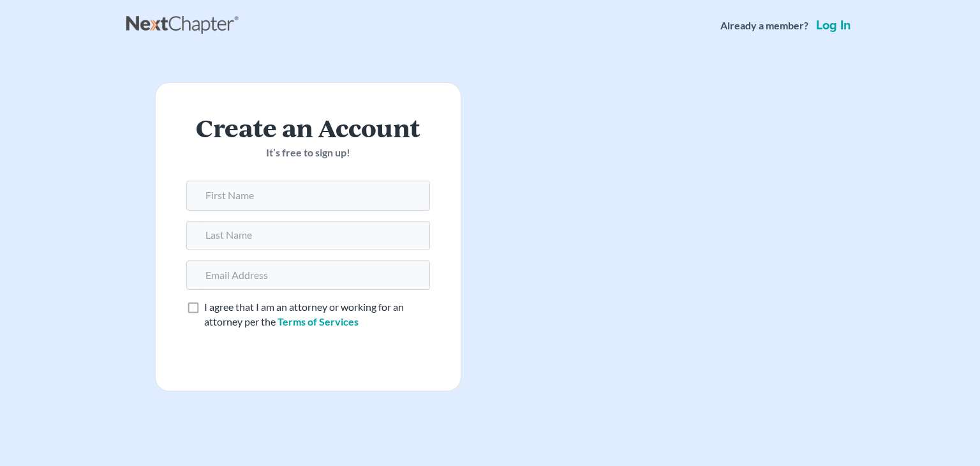  I want to click on p: It’s free to sign up!, so click(309, 153).